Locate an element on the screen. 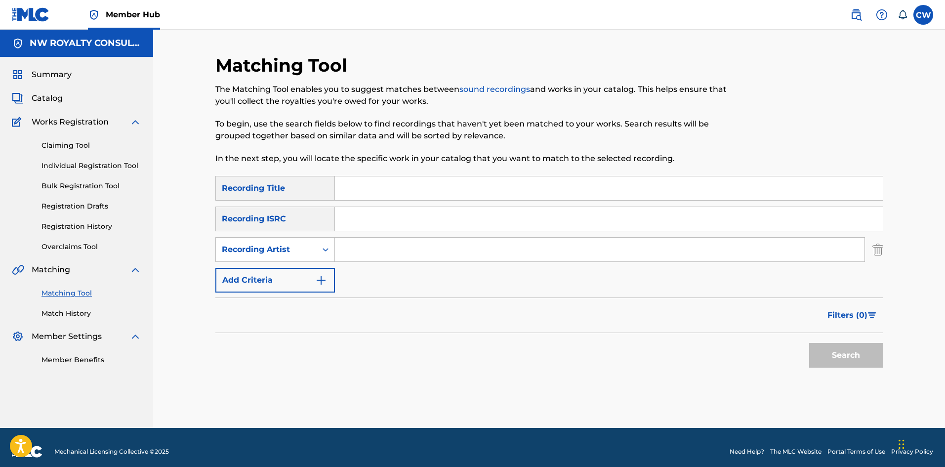  p: In the next step, you will locate the specific work in your catalog that you want to match to the... is located at coordinates (472, 159).